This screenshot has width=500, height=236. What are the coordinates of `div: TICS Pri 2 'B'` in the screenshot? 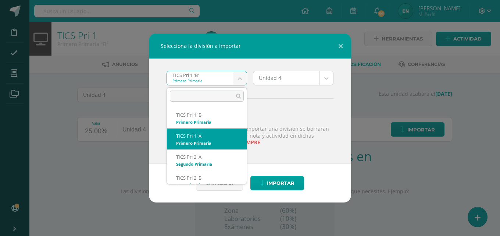 It's located at (207, 178).